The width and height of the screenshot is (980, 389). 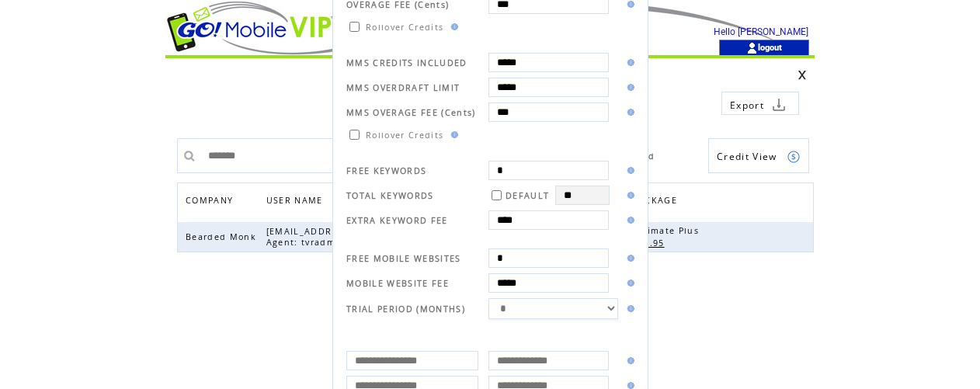 What do you see at coordinates (398, 283) in the screenshot?
I see `span: MOBILE WEBSITE FEE` at bounding box center [398, 283].